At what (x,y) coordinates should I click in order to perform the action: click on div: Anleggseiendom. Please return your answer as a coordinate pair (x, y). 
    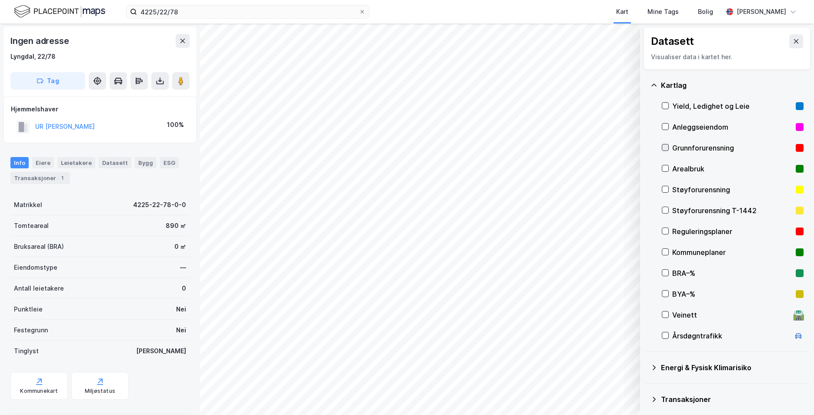
    Looking at the image, I should click on (732, 127).